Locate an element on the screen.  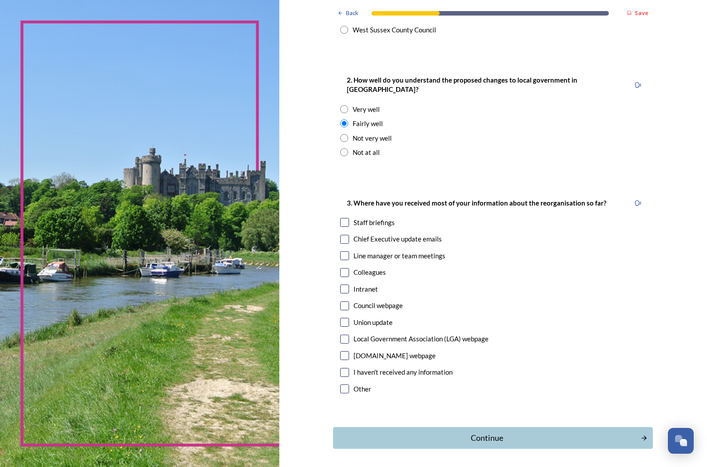
button: Continue is located at coordinates (493, 438).